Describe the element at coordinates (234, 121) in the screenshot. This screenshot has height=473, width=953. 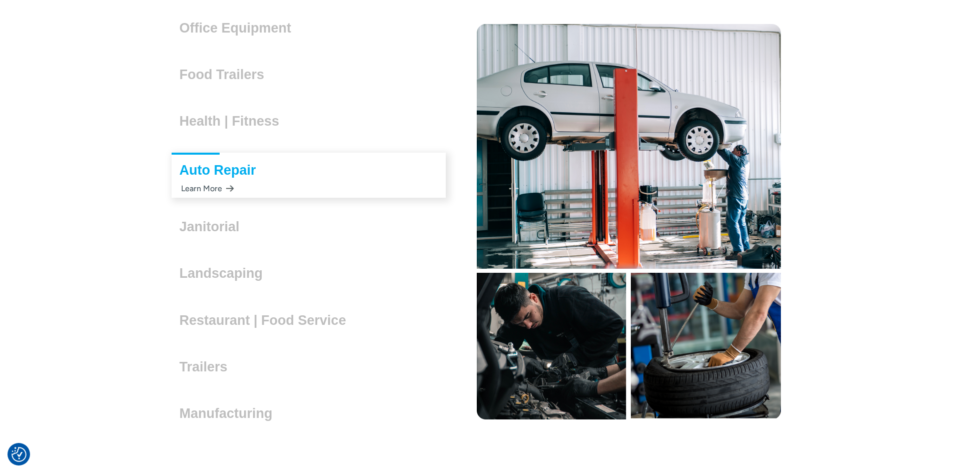
I see `h3: Health | Fitness` at that location.